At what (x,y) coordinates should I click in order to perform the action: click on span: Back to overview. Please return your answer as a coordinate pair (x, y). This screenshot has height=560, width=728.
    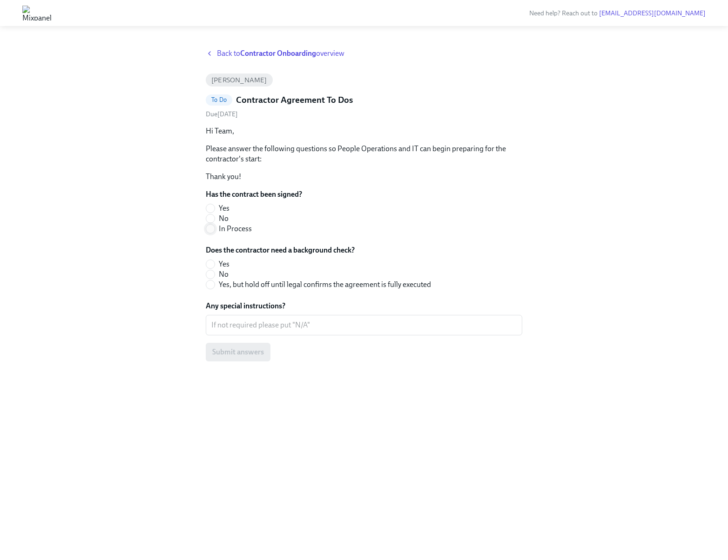
    Looking at the image, I should click on (281, 54).